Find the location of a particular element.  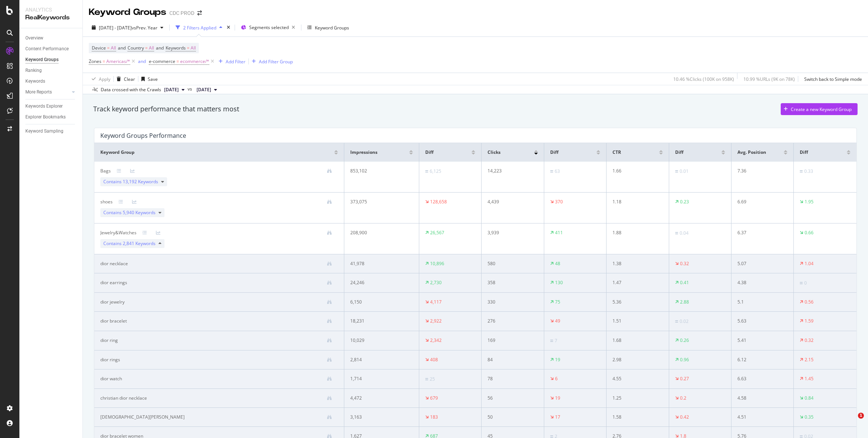

div: Add Filter is located at coordinates (235, 61).